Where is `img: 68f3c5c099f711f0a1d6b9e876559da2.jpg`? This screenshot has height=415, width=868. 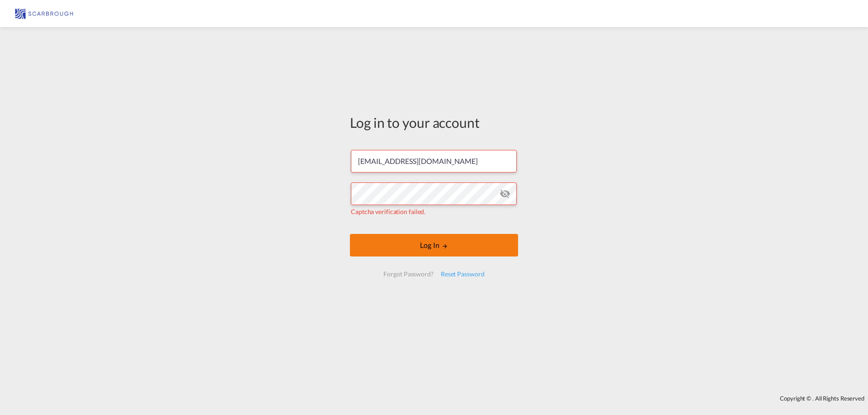 img: 68f3c5c099f711f0a1d6b9e876559da2.jpg is located at coordinates (44, 14).